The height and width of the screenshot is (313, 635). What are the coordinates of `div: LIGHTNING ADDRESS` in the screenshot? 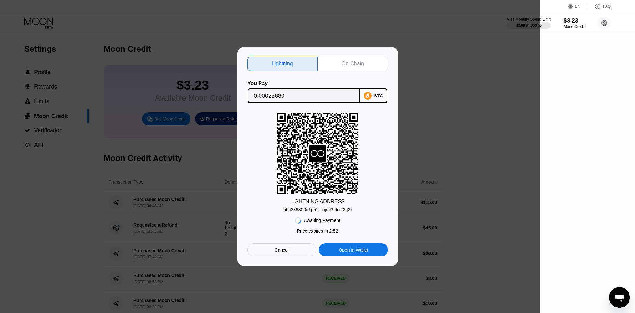 It's located at (318, 202).